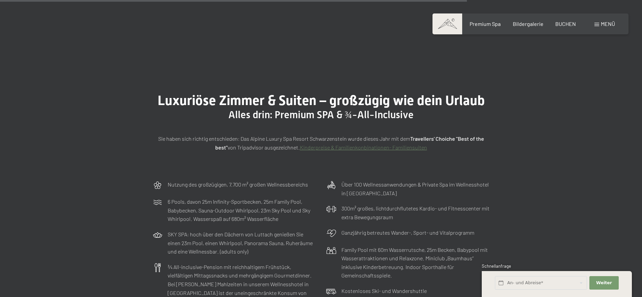  Describe the element at coordinates (608, 24) in the screenshot. I see `span: Menü` at that location.